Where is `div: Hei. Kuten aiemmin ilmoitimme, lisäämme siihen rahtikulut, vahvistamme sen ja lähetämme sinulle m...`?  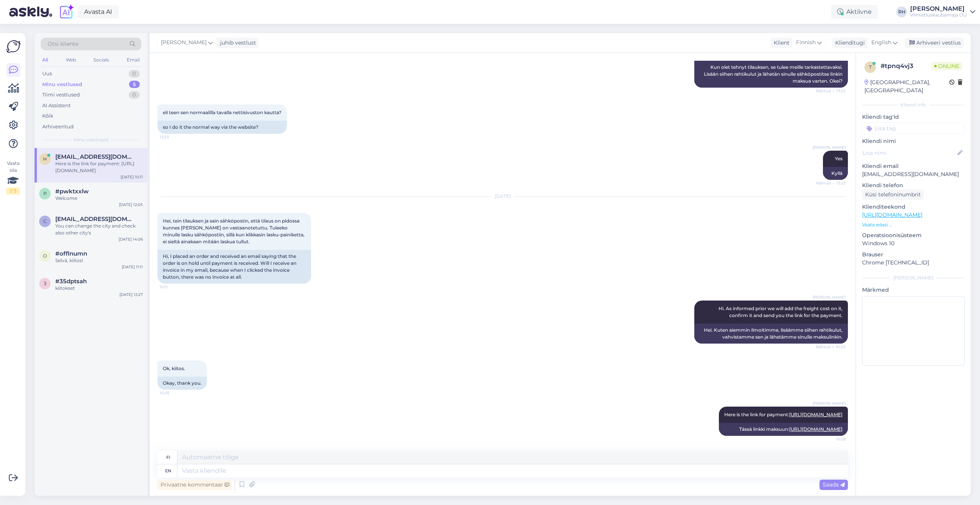
div: Hei. Kuten aiemmin ilmoitimme, lisäämme siihen rahtikulut, vahvistamme sen ja lähetämme sinulle m... is located at coordinates (771, 334).